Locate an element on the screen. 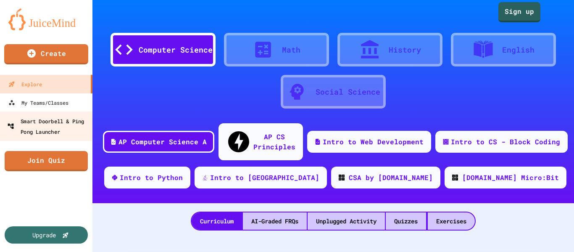 The image size is (574, 252). div: AI-Graded FRQs is located at coordinates (275, 221).